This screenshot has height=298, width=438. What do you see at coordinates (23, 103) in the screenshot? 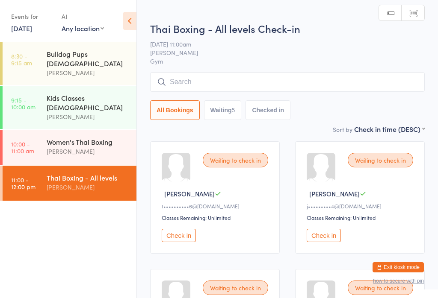
I see `time: 9:15 - 10:00 am` at bounding box center [23, 103].